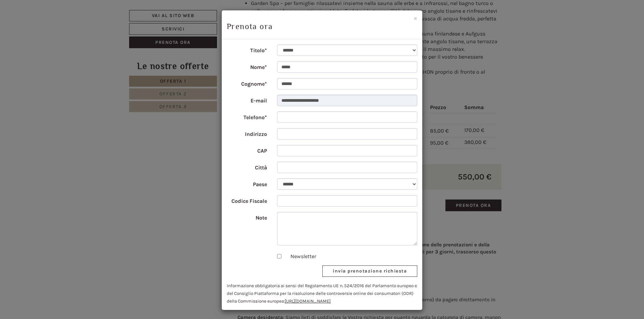  Describe the element at coordinates (247, 133) in the screenshot. I see `label: Indirizzo` at that location.